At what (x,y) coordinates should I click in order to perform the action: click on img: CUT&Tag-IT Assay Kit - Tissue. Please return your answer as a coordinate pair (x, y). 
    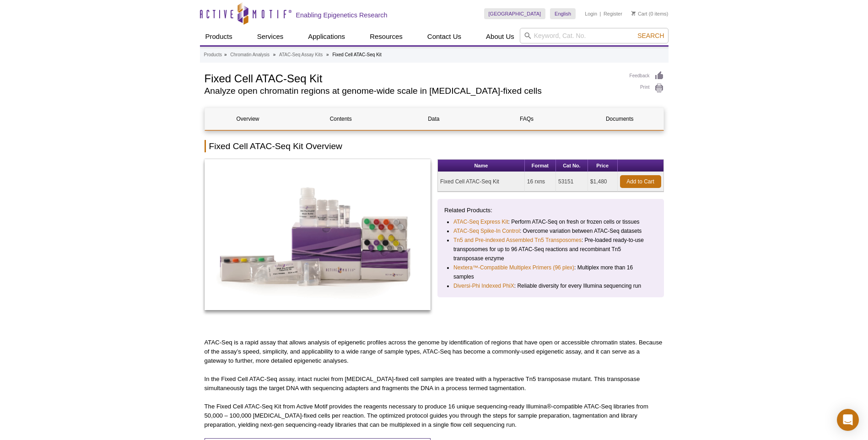
    Looking at the image, I should click on (317, 234).